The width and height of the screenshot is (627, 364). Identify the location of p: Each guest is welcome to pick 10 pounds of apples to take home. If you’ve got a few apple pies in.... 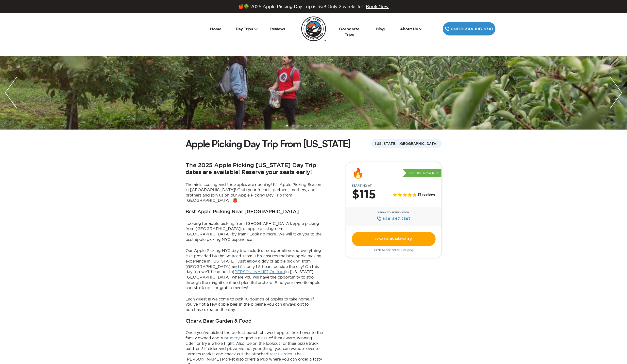
(254, 304).